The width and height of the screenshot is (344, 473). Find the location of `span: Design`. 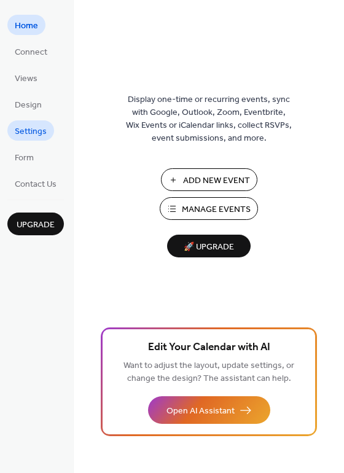

span: Design is located at coordinates (28, 105).